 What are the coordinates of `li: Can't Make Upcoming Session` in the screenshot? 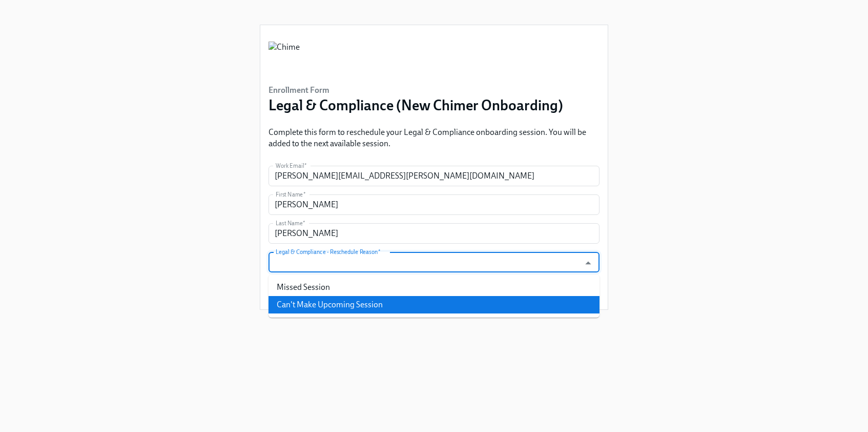 It's located at (434, 304).